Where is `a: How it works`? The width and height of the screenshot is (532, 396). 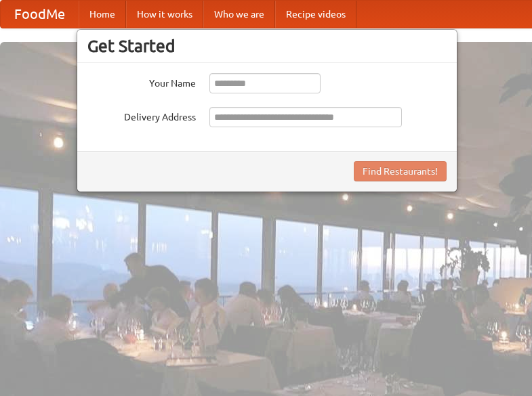 a: How it works is located at coordinates (164, 14).